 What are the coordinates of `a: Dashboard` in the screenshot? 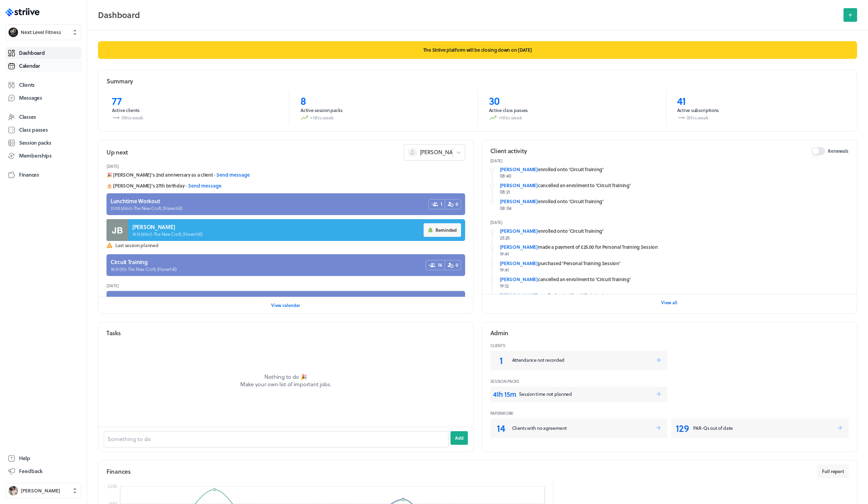 It's located at (43, 53).